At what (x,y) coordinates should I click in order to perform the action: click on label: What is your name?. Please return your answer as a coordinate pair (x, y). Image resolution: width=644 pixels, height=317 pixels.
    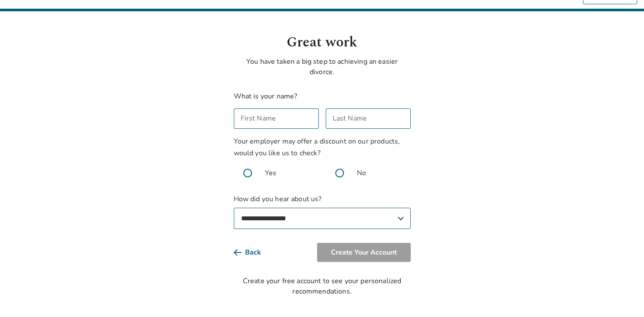
    Looking at the image, I should click on (266, 96).